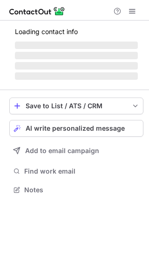 Image resolution: width=149 pixels, height=280 pixels. What do you see at coordinates (77, 106) in the screenshot?
I see `div: Save to List / ATS / CRM` at bounding box center [77, 106].